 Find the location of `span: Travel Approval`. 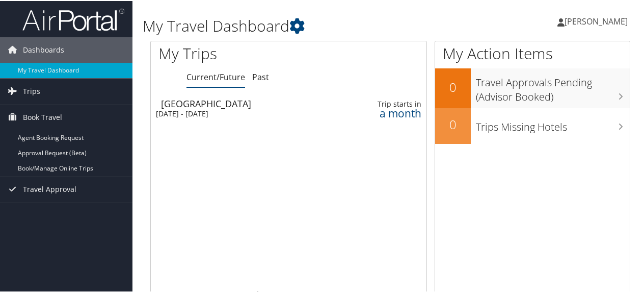

span: Travel Approval is located at coordinates (49, 188).